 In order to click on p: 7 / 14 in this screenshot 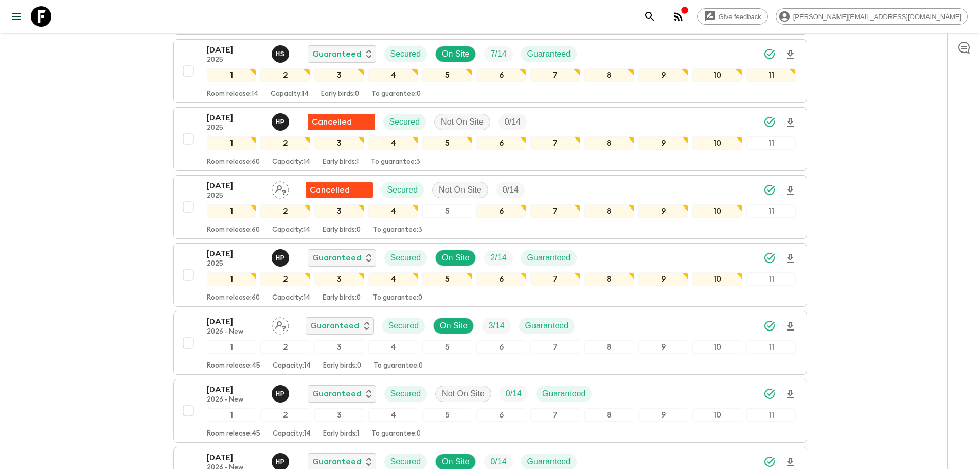, I will do `click(498, 54)`.